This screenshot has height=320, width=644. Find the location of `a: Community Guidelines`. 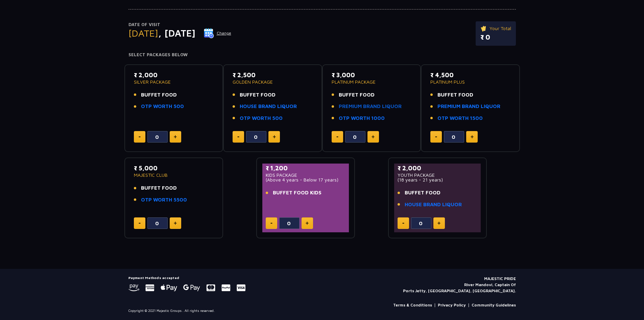

a: Community Guidelines is located at coordinates (493, 305).